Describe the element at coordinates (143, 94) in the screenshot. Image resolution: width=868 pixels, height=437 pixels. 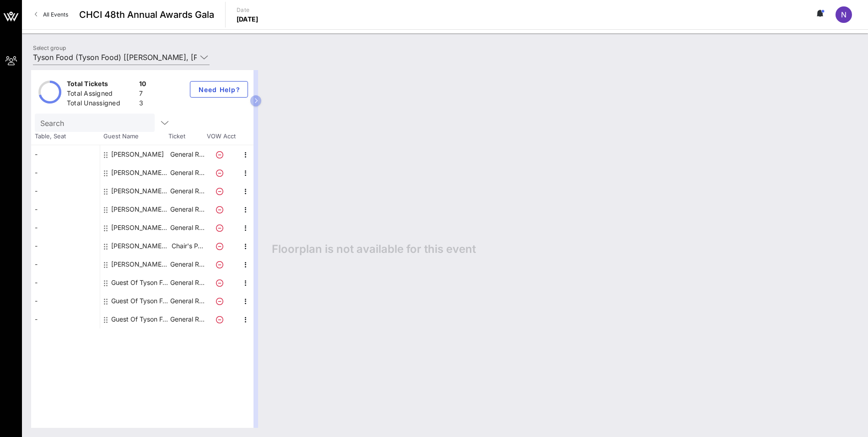
I see `div: 7` at that location.